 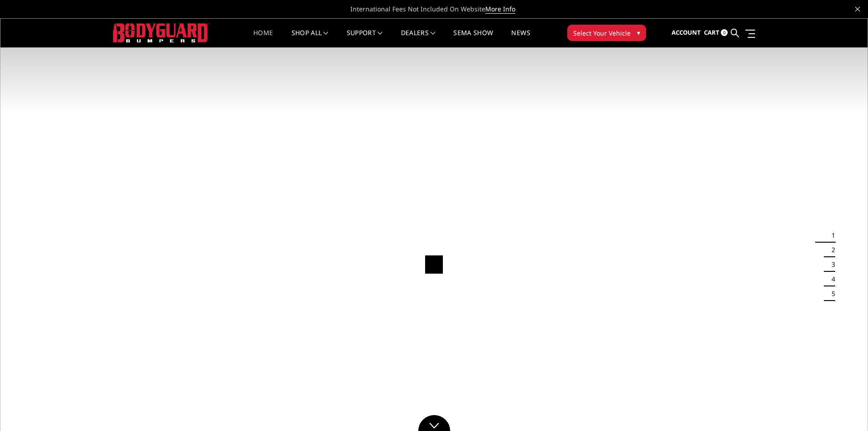 I want to click on a: News, so click(x=520, y=38).